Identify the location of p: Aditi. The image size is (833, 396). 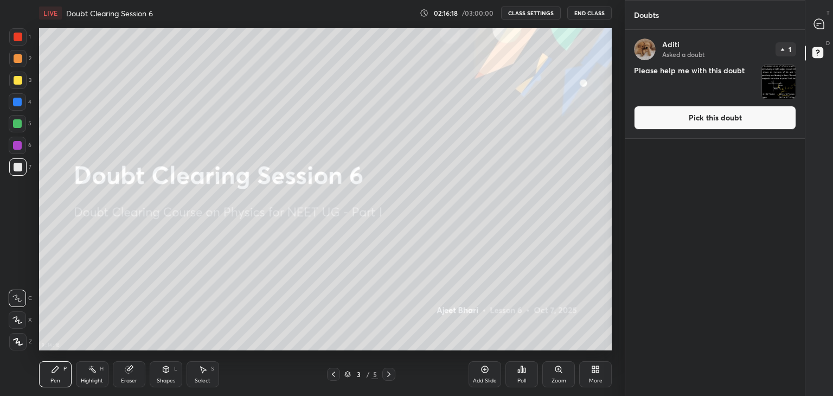
(671, 44).